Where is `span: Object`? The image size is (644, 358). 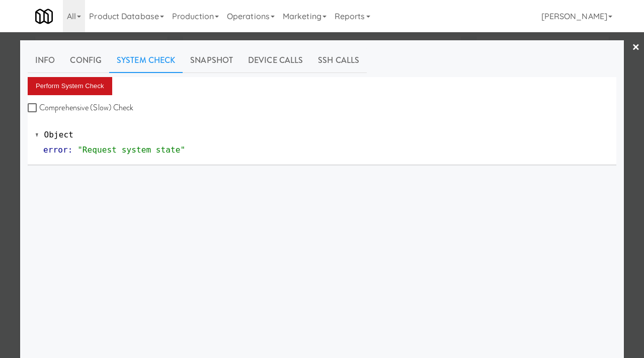 span: Object is located at coordinates (59, 134).